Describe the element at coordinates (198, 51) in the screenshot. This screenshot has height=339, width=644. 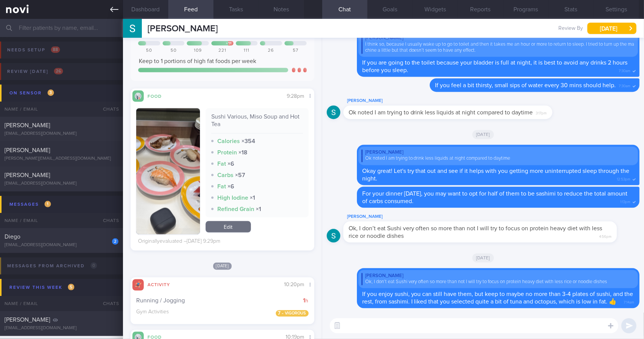
I see `div: 109` at that location.